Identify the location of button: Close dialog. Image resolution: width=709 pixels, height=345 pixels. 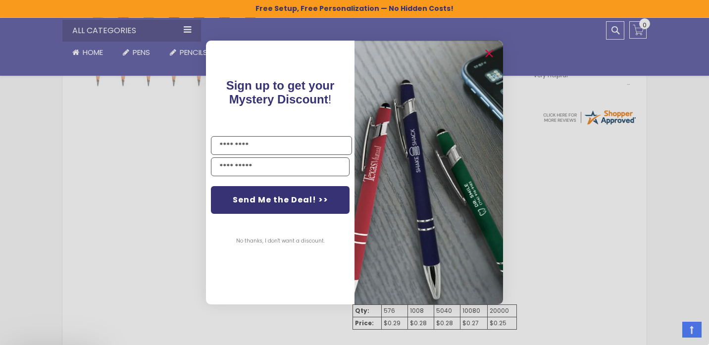
(489, 53).